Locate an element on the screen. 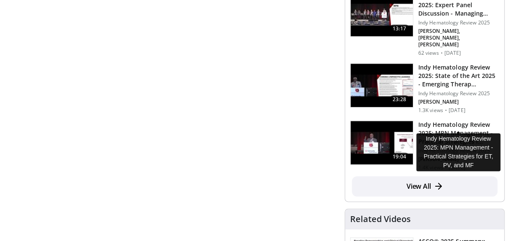 This screenshot has width=529, height=241. h3: Indy Hematology Review 2025: State of the Art 2025 - Emerging Therap… is located at coordinates (459, 76).